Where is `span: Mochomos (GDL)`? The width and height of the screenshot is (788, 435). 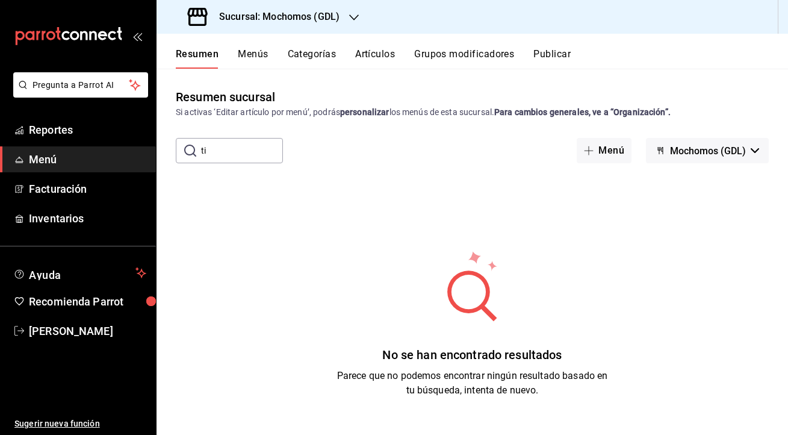 span: Mochomos (GDL) is located at coordinates (708, 150).